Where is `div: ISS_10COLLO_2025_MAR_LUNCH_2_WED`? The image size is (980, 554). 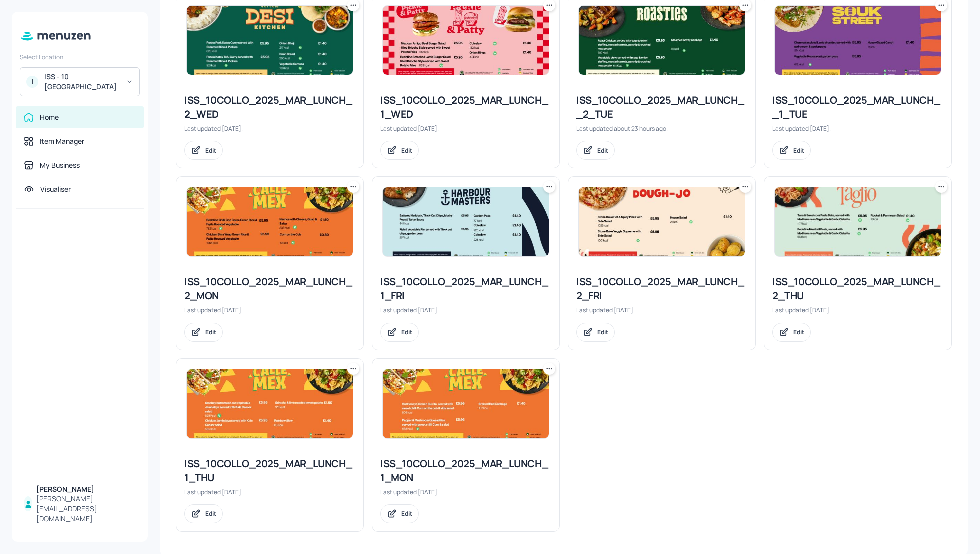
div: ISS_10COLLO_2025_MAR_LUNCH_2_WED is located at coordinates (270, 108).